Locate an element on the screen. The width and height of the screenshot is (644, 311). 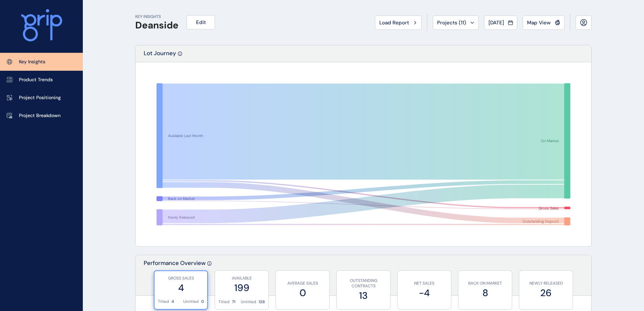
h1: Deanside is located at coordinates (157, 26).